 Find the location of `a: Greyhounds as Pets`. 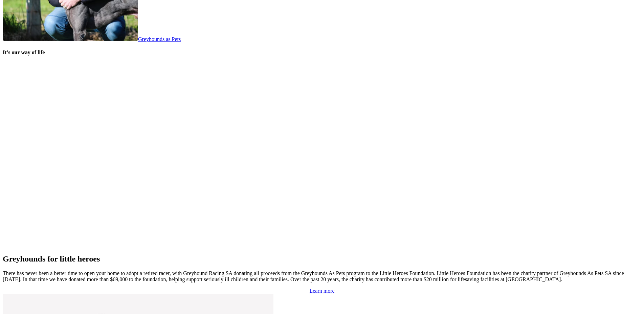

a: Greyhounds as Pets is located at coordinates (92, 39).